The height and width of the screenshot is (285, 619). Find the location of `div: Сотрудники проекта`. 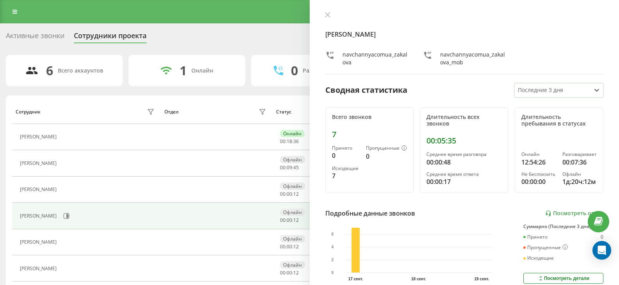

div: Сотрудники проекта is located at coordinates (110, 37).